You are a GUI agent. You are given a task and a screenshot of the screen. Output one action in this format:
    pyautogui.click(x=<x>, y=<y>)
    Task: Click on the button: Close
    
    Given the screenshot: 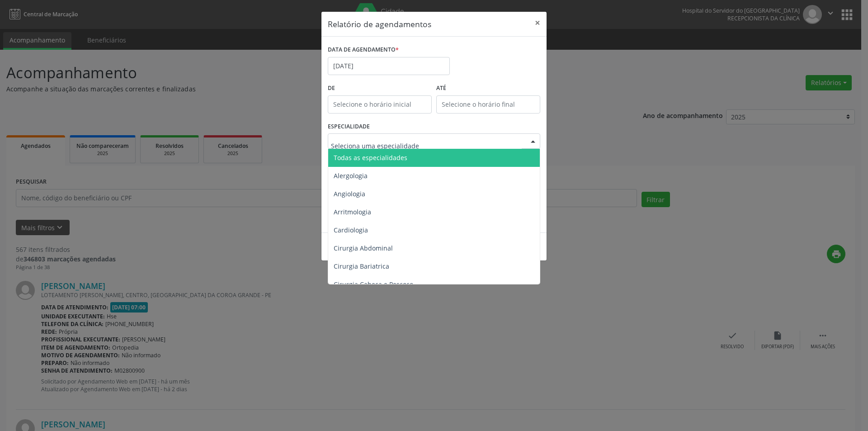 What is the action you would take?
    pyautogui.click(x=538, y=23)
    